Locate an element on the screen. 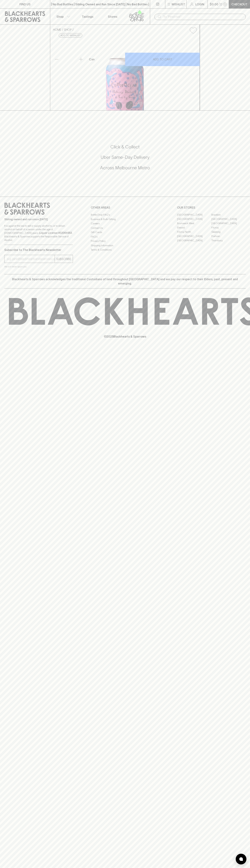 The height and width of the screenshot is (868, 250). p: Wishlist is located at coordinates (178, 4).